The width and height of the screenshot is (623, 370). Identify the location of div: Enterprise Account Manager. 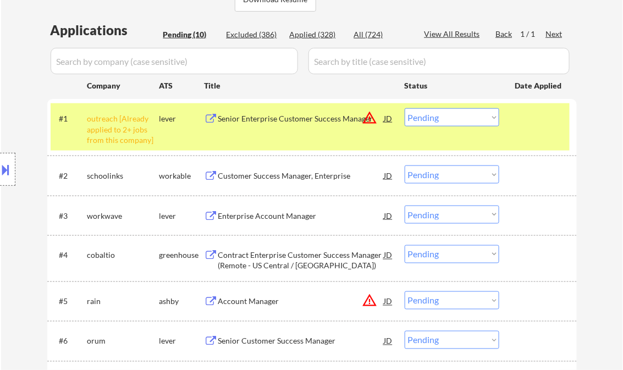
(301, 216).